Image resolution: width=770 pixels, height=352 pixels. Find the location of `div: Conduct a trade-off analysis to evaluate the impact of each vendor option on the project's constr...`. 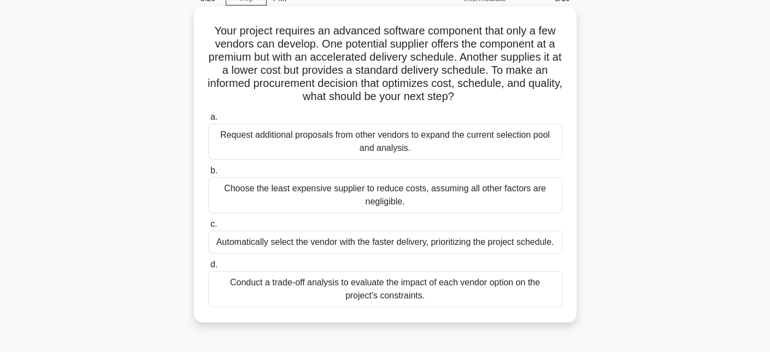

div: Conduct a trade-off analysis to evaluate the impact of each vendor option on the project's constr... is located at coordinates (385, 289).